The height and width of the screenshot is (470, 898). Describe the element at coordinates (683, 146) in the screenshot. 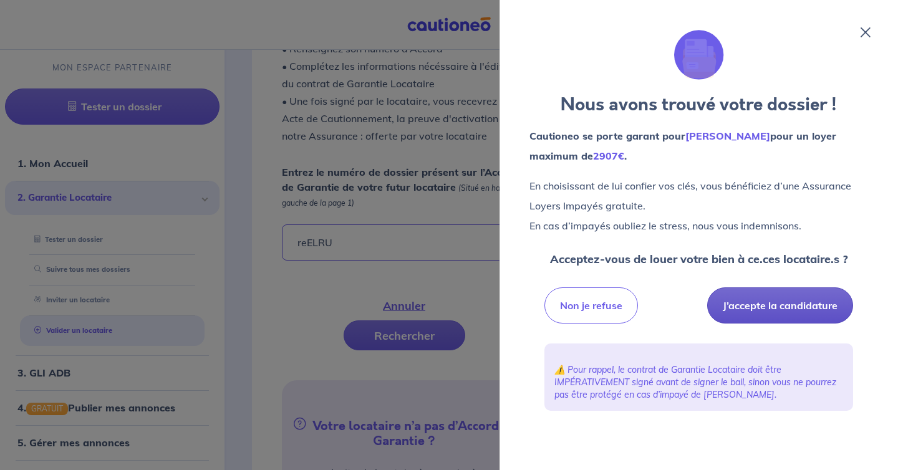

I see `strong: Cautioneo se porte garant pour pour un loyer maximum de .` at that location.